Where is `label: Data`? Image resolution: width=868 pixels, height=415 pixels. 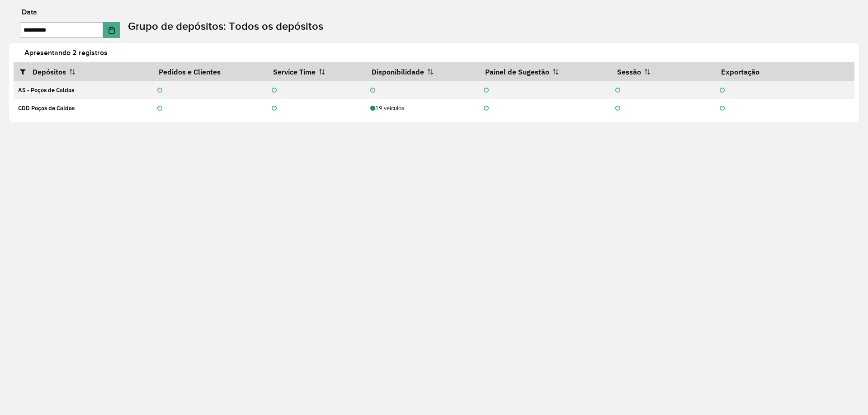
label: Data is located at coordinates (29, 12).